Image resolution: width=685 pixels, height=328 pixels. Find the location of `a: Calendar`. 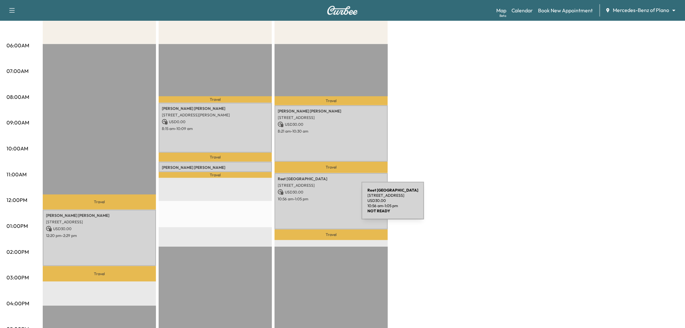

a: Calendar is located at coordinates (522, 10).